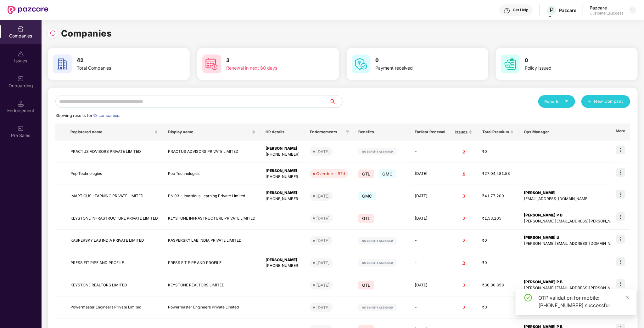 Image resolution: width=644 pixels, height=328 pixels. I want to click on div: Customer_success, so click(606, 13).